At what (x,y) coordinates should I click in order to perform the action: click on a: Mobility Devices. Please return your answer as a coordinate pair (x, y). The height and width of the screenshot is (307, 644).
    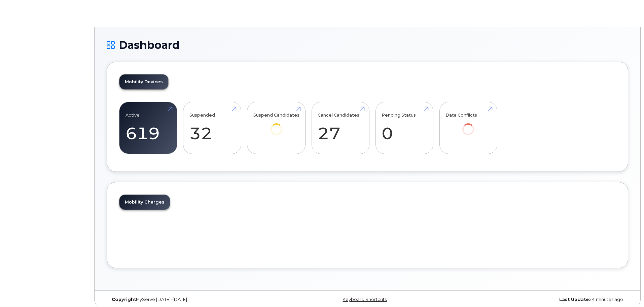
    Looking at the image, I should click on (144, 82).